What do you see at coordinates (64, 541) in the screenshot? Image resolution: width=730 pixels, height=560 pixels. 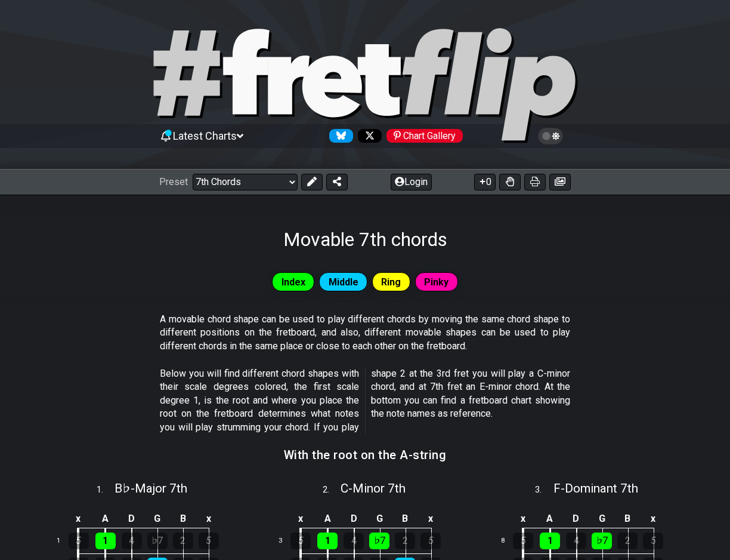 I see `td: 1` at bounding box center [64, 541].